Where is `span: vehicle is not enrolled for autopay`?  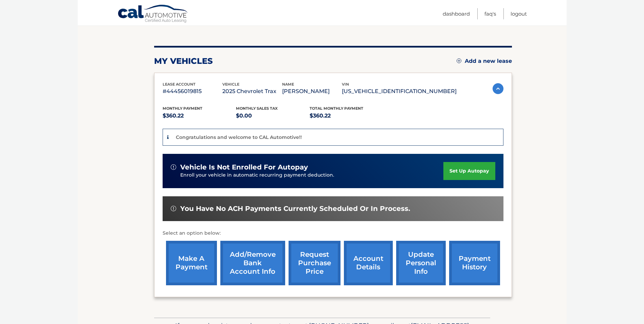
span: vehicle is not enrolled for autopay is located at coordinates (244, 167).